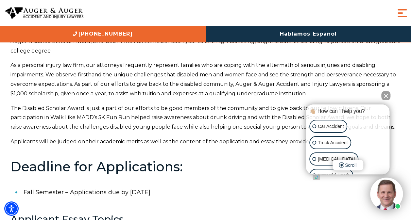  I want to click on a: Auger & Auger Accident and Injury Lawyers Logo, so click(44, 13).